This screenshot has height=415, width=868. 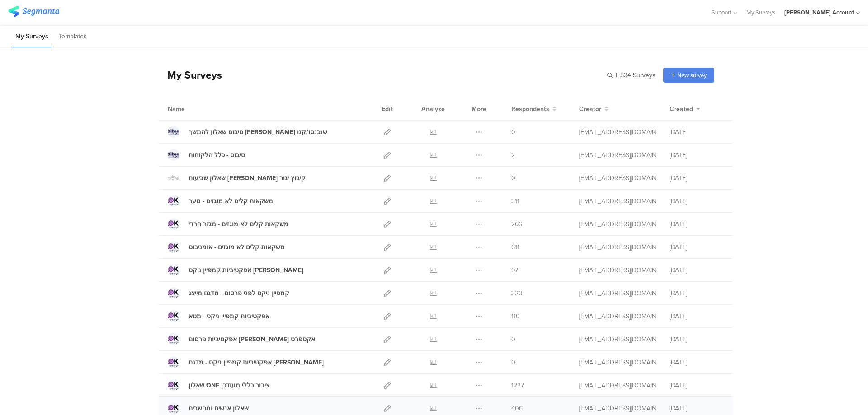 I want to click on button: Created, so click(x=684, y=109).